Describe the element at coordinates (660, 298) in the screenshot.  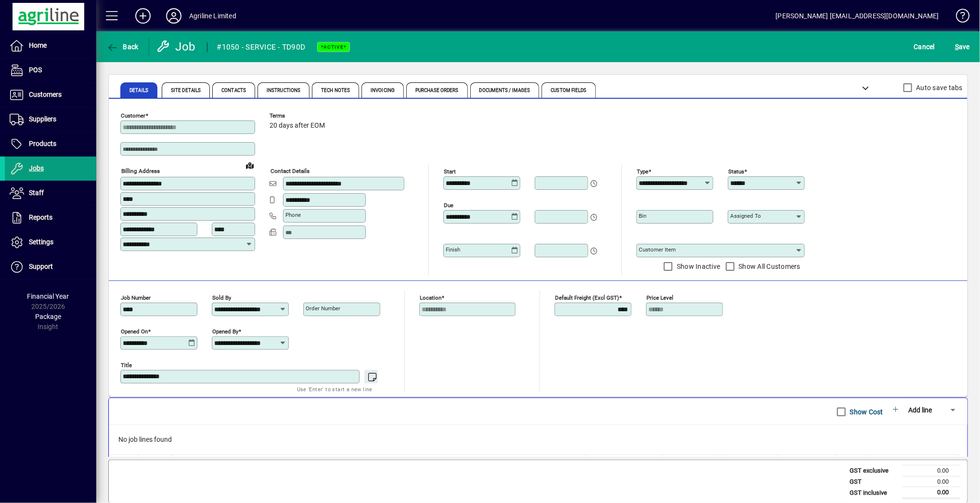
I see `mat-label: Price Level` at that location.